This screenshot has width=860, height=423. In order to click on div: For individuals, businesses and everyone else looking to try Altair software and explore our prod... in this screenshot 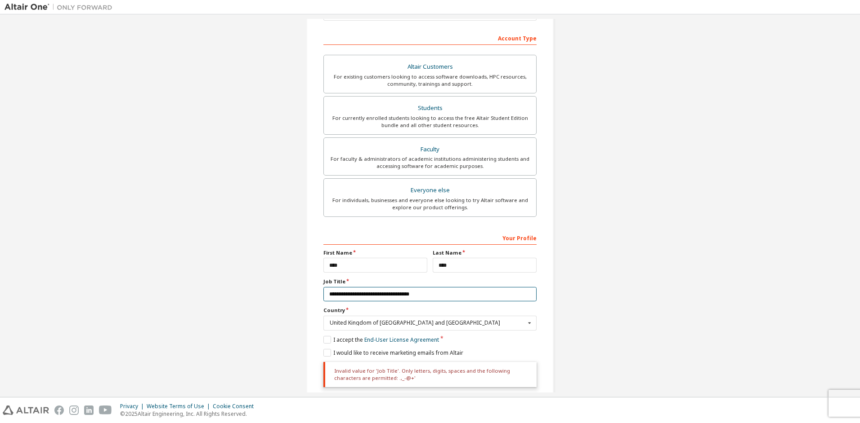, I will do `click(430, 204)`.